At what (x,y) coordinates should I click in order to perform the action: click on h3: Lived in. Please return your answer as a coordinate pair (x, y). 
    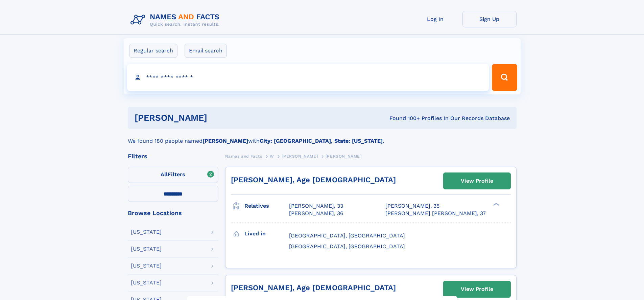
    Looking at the image, I should click on (267, 234).